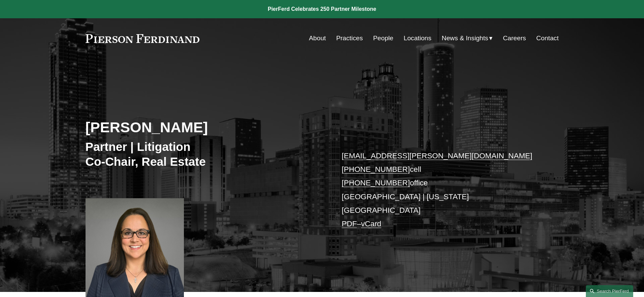 This screenshot has height=297, width=644. What do you see at coordinates (467, 38) in the screenshot?
I see `a: folder dropdown` at bounding box center [467, 38].